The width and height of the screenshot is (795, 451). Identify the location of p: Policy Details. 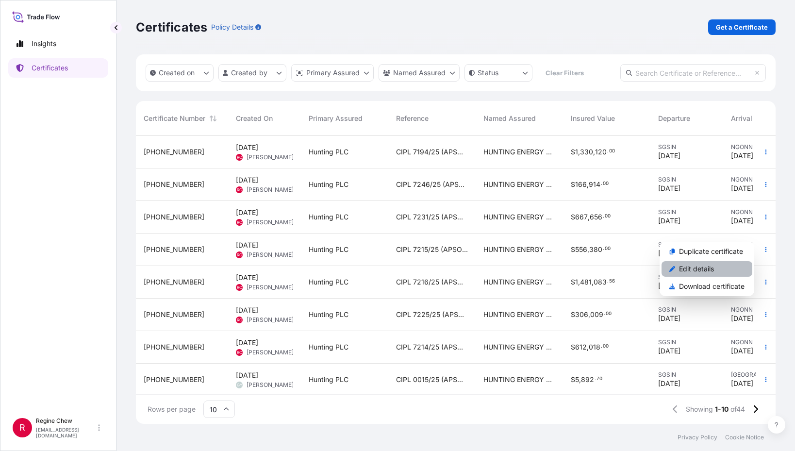
(232, 27).